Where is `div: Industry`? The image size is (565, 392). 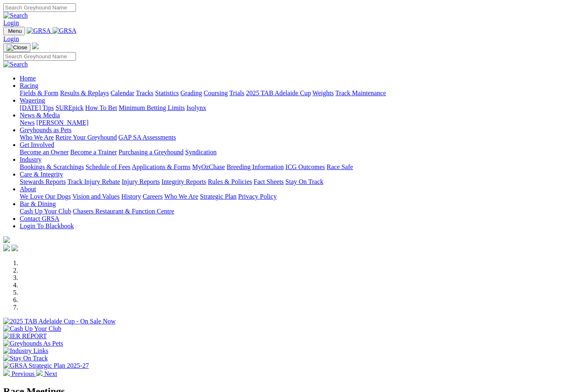 div: Industry is located at coordinates (290, 167).